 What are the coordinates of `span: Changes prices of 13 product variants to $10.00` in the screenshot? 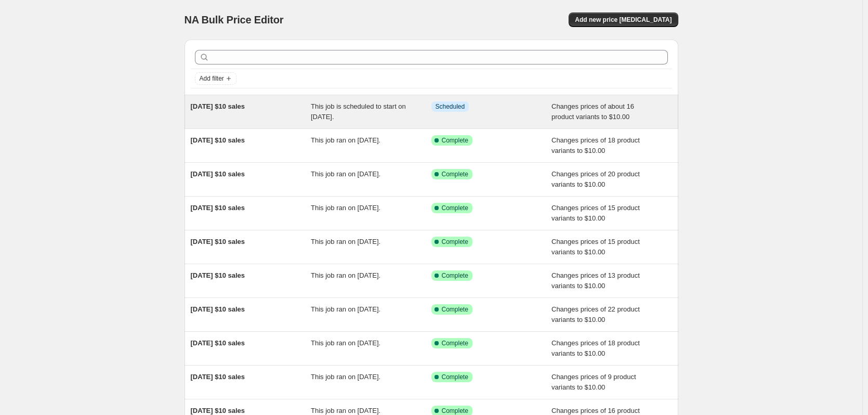 It's located at (596, 280).